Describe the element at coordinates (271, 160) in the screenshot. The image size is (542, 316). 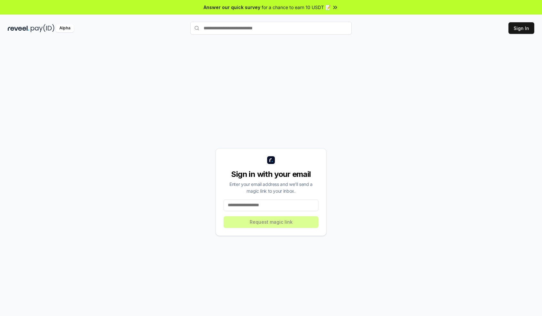
I see `img: logo_small` at that location.